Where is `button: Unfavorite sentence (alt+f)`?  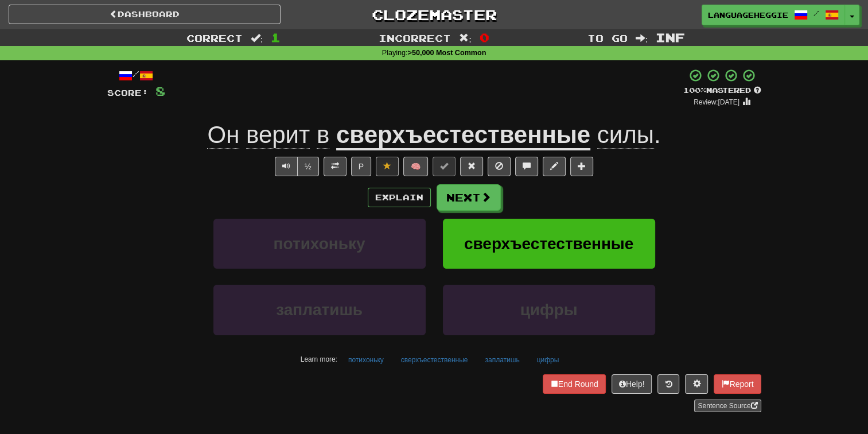
button: Unfavorite sentence (alt+f) is located at coordinates (387, 167).